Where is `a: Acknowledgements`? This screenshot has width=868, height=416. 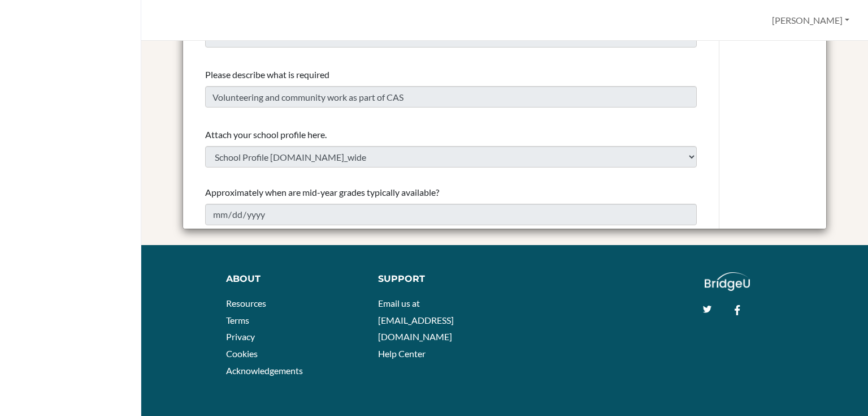
a: Acknowledgements is located at coordinates (265, 370).